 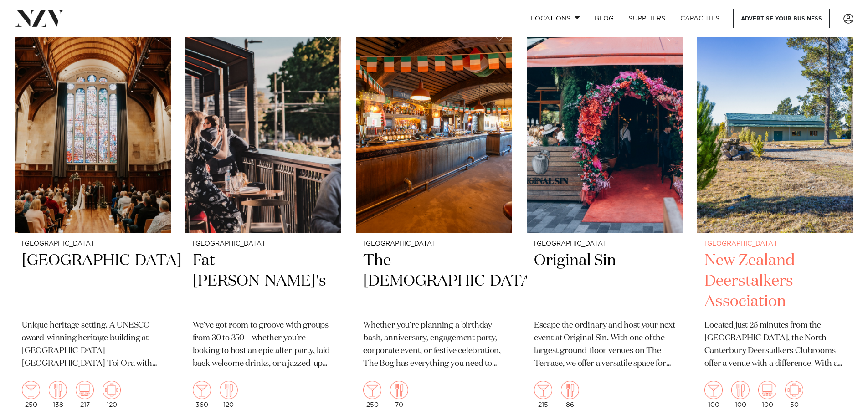 What do you see at coordinates (399, 394) in the screenshot?
I see `div: 70` at bounding box center [399, 394].